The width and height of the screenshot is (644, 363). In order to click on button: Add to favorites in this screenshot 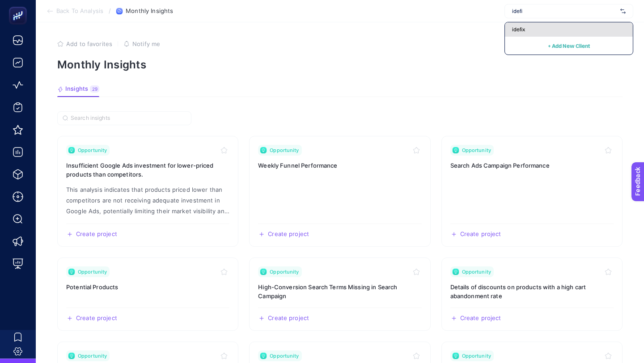, I will do `click(85, 44)`.